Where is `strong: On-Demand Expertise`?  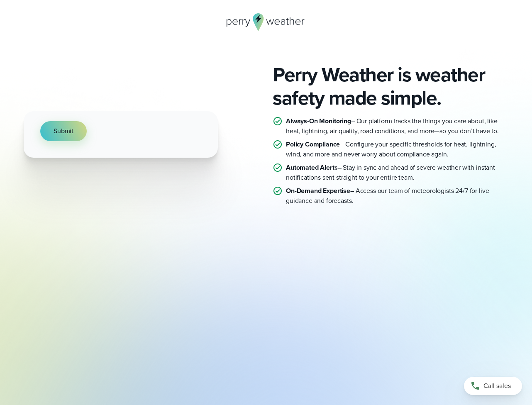 strong: On-Demand Expertise is located at coordinates (318, 190).